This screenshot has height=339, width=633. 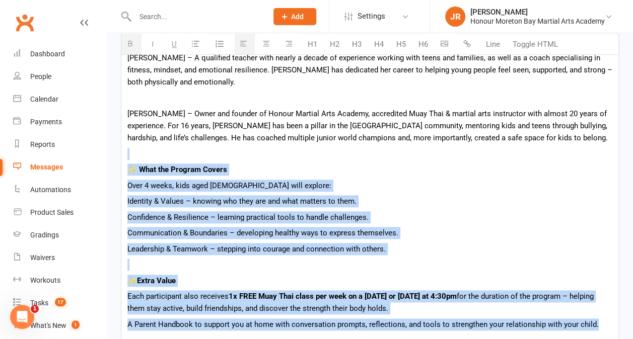 What do you see at coordinates (334, 44) in the screenshot?
I see `button: H2` at bounding box center [334, 44].